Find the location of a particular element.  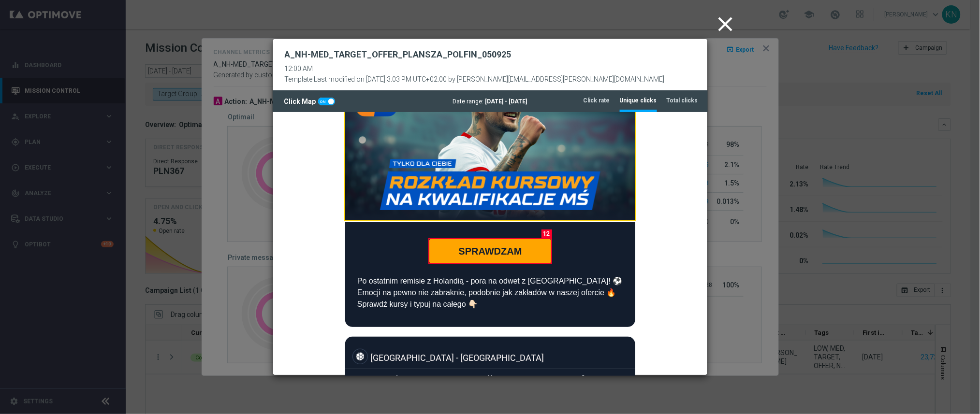

span: SPRAWDZAM is located at coordinates (216, 140).